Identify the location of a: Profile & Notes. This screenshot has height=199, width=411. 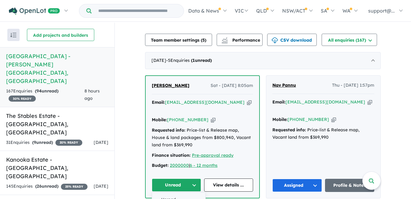
(350, 185).